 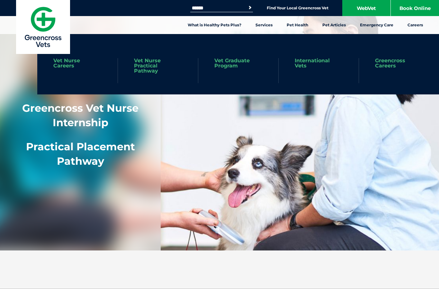 I want to click on a: Vet Nurse Careers, so click(x=77, y=63).